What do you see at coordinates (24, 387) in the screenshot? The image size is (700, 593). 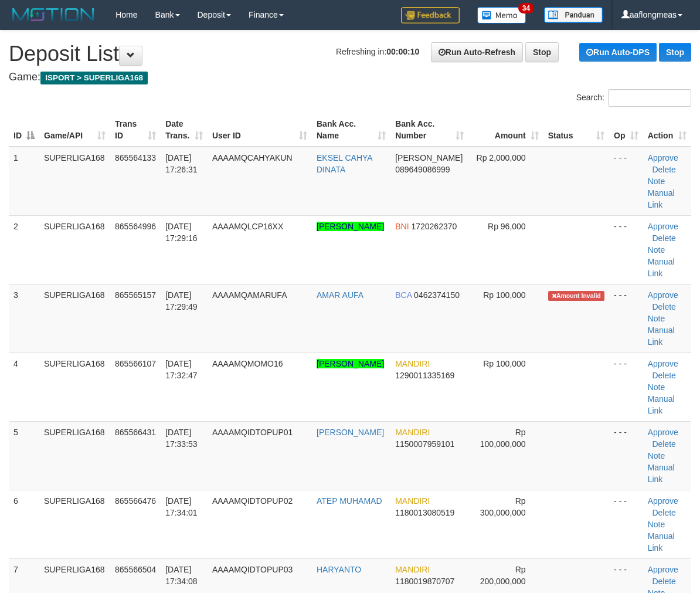 I see `td: 4` at bounding box center [24, 387].